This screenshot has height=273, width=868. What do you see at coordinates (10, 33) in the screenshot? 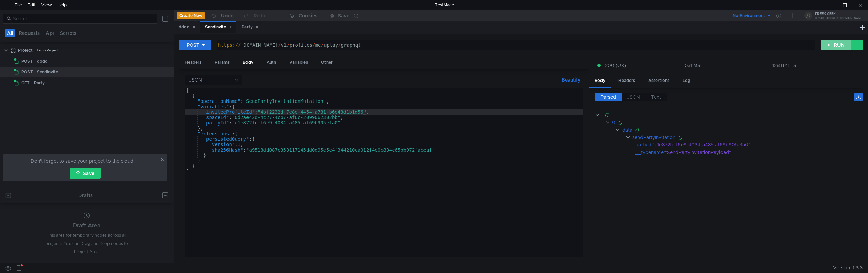
I see `button: All` at bounding box center [10, 33].